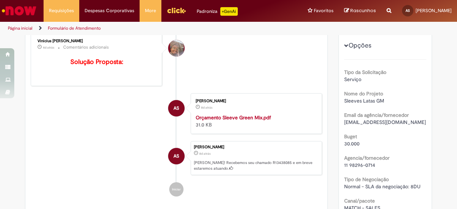 The height and width of the screenshot is (209, 457). What do you see at coordinates (176, 10) in the screenshot?
I see `img: click_logo_yellow_360x200.png` at bounding box center [176, 10].